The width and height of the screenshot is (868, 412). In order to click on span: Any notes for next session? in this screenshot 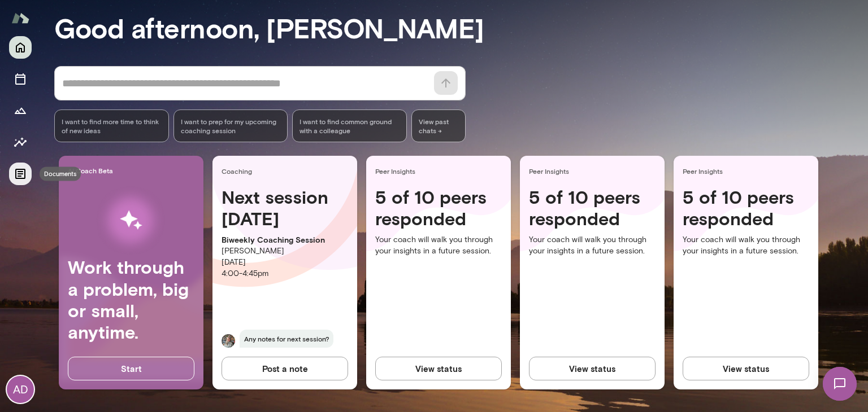, I will do `click(286, 339)`.